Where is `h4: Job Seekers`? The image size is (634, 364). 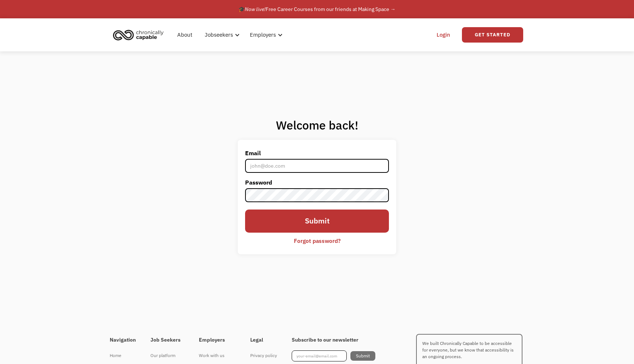 h4: Job Seekers is located at coordinates (167, 340).